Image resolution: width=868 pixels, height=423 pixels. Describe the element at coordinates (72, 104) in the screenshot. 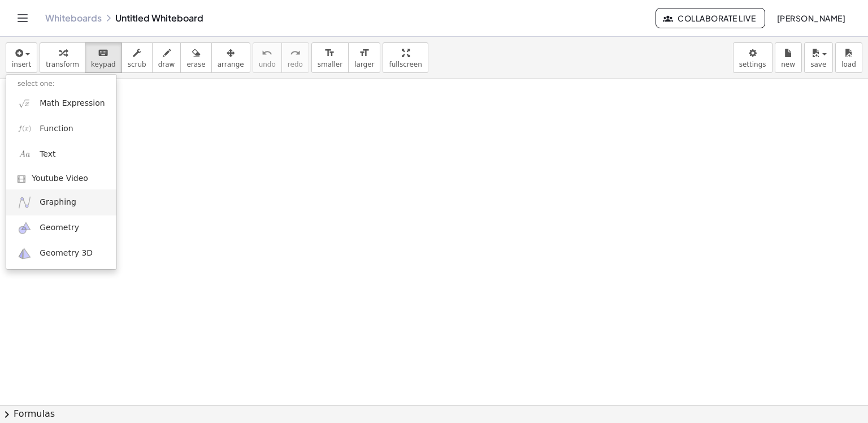

I see `span: Math Expression` at that location.